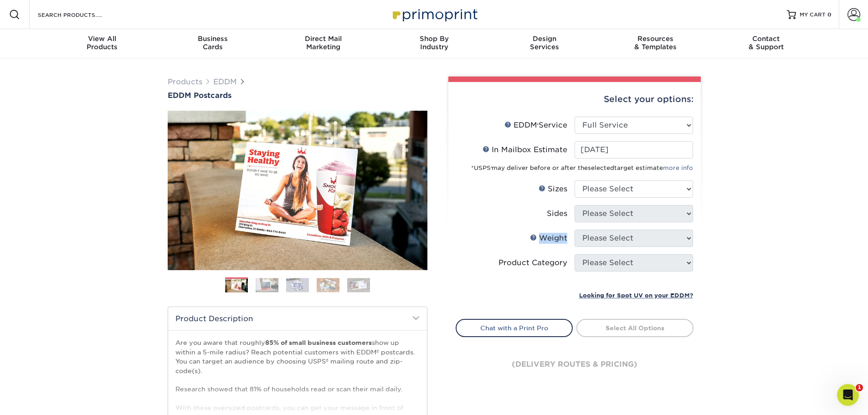 Image resolution: width=868 pixels, height=415 pixels. I want to click on span: Direct Mail, so click(323, 39).